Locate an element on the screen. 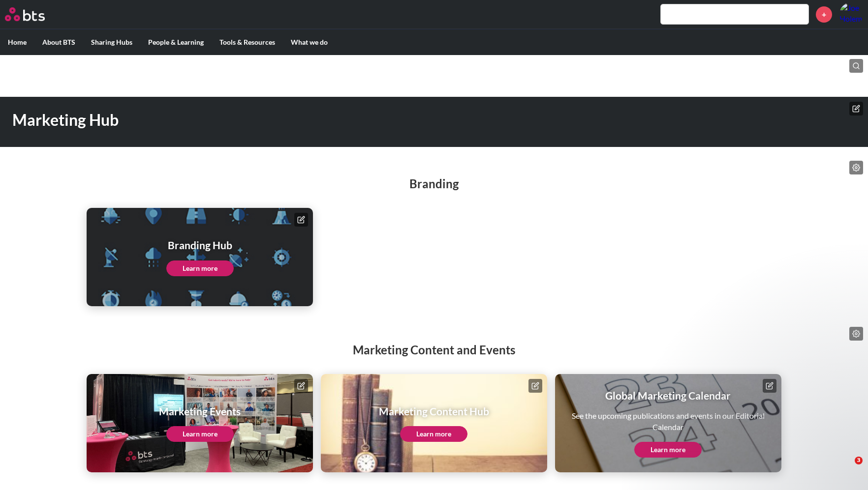 The width and height of the screenshot is (868, 490). span: 3 is located at coordinates (858, 461).